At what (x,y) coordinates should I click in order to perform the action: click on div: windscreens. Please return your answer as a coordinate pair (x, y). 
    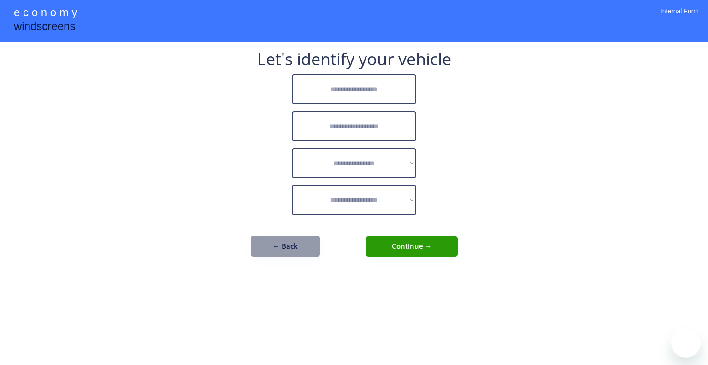
    Looking at the image, I should click on (44, 27).